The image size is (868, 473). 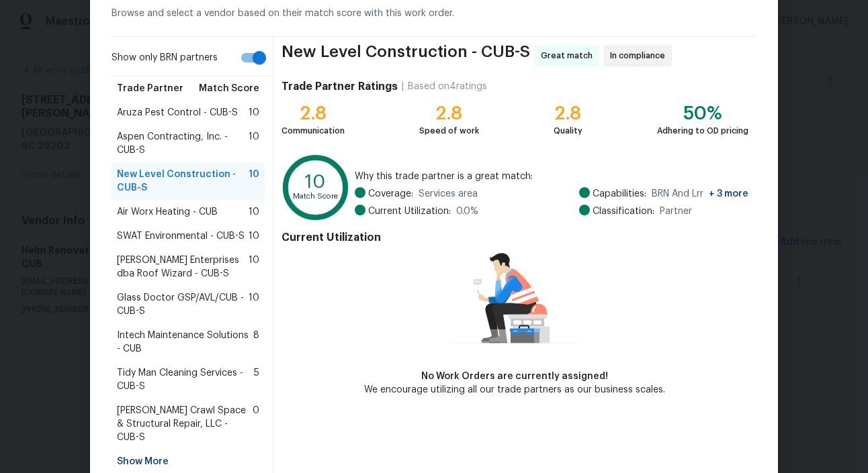 I want to click on span: Trade Partner, so click(x=150, y=89).